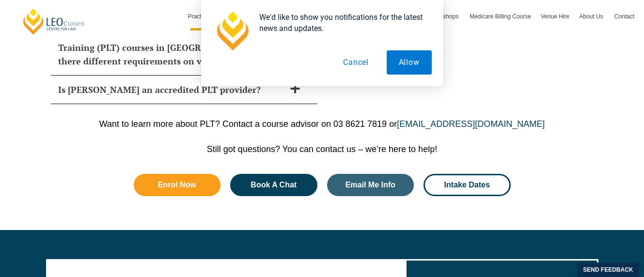  I want to click on a: Book A Chat, so click(273, 185).